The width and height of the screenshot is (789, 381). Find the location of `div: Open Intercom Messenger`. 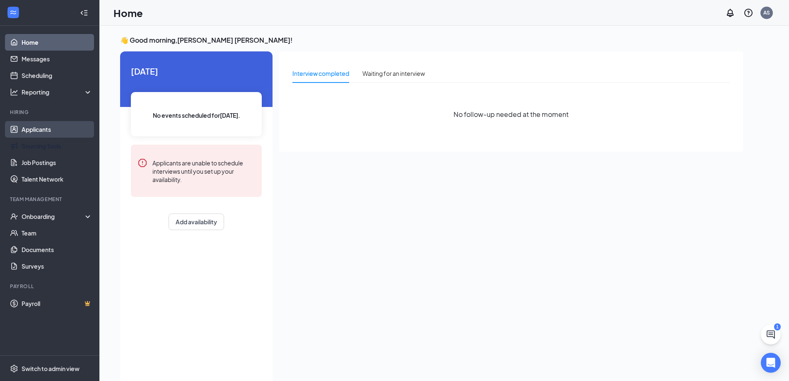

div: Open Intercom Messenger is located at coordinates (771, 363).